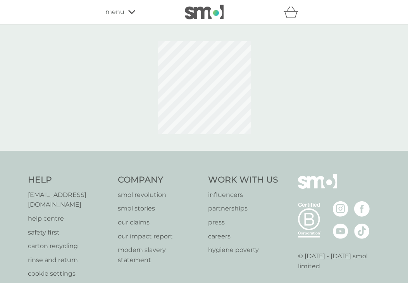 Image resolution: width=408 pixels, height=283 pixels. What do you see at coordinates (362, 209) in the screenshot?
I see `img: visit the smol Facebook page` at bounding box center [362, 209].